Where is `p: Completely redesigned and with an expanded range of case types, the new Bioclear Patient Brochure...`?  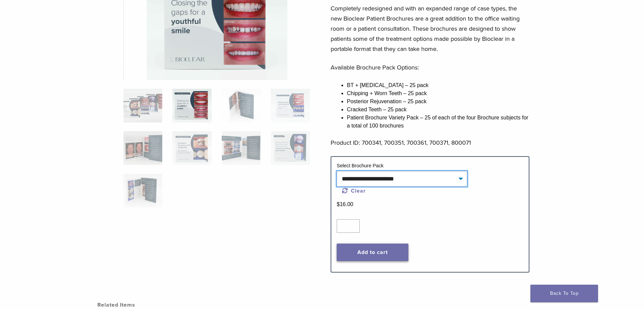
p: Completely redesigned and with an expanded range of case types, the new Bioclear Patient Brochure... is located at coordinates (430, 29).